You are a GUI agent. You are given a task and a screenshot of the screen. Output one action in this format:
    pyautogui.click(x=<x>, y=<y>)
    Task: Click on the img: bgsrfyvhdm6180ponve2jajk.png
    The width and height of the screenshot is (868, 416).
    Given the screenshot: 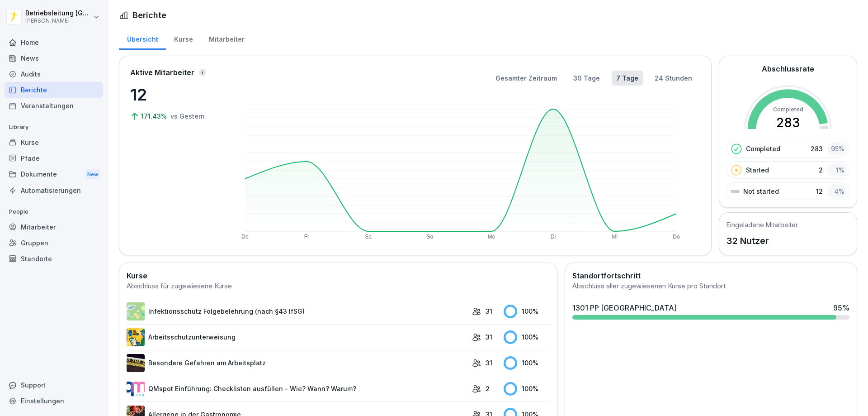 What is the action you would take?
    pyautogui.click(x=136, y=337)
    